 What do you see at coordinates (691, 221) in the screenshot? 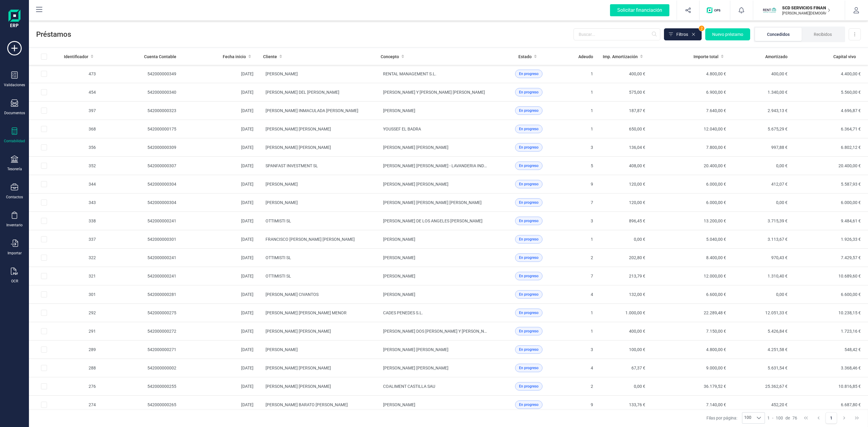
I see `td: 13.200,00 €` at bounding box center [691, 221].